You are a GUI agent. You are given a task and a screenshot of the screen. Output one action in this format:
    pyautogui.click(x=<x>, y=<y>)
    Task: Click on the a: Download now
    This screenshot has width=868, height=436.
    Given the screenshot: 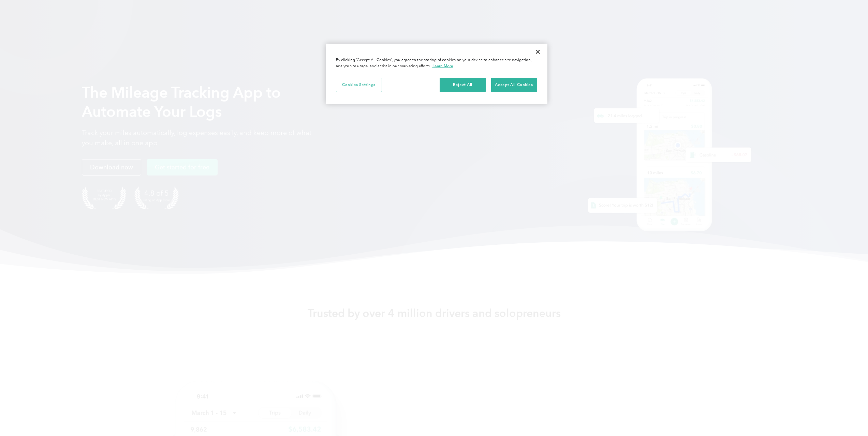 What is the action you would take?
    pyautogui.click(x=111, y=168)
    